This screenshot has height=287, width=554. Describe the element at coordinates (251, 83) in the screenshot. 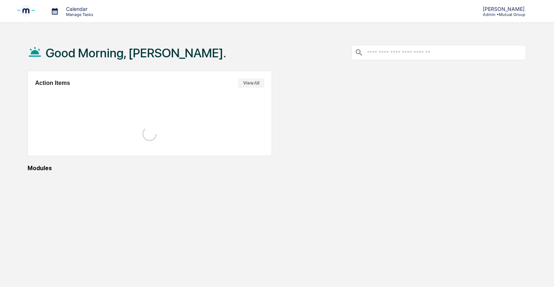

I see `a: View All` at that location.